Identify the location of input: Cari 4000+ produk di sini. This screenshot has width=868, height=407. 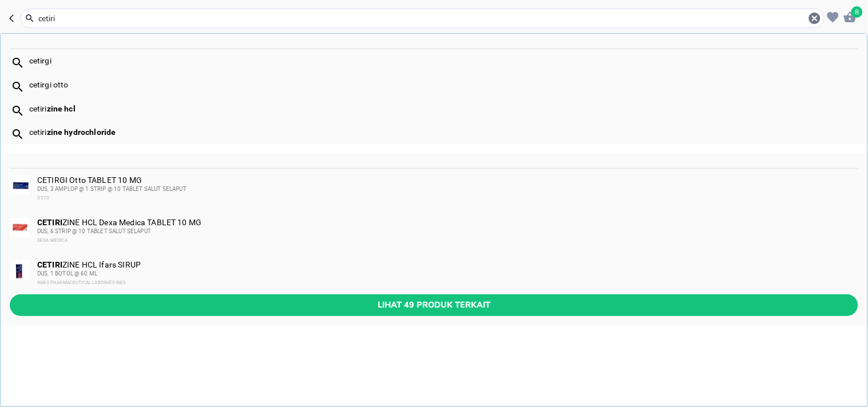
(422, 18).